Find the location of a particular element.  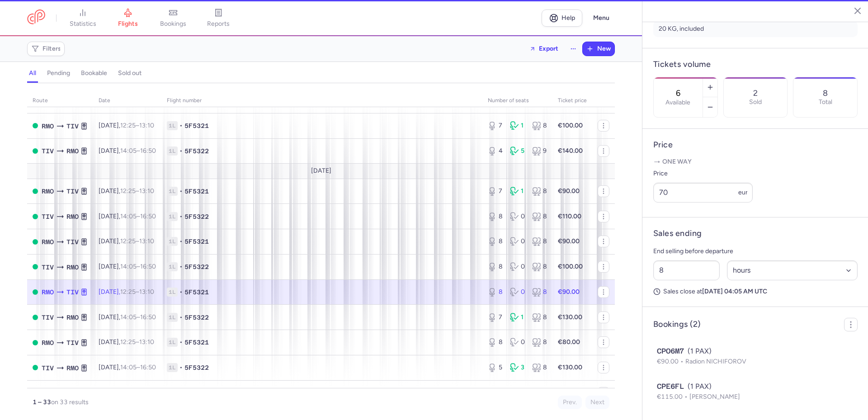

div: 4 is located at coordinates (495, 151).